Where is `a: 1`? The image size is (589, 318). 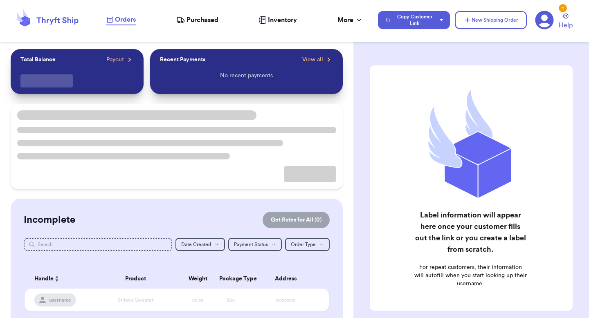 a: 1 is located at coordinates (544, 20).